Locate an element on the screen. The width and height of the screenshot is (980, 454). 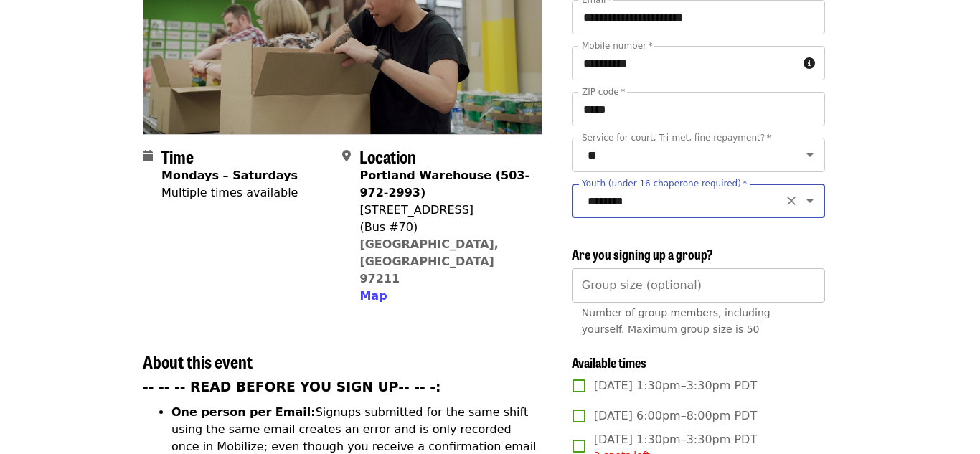
button: Clear is located at coordinates (791, 201).